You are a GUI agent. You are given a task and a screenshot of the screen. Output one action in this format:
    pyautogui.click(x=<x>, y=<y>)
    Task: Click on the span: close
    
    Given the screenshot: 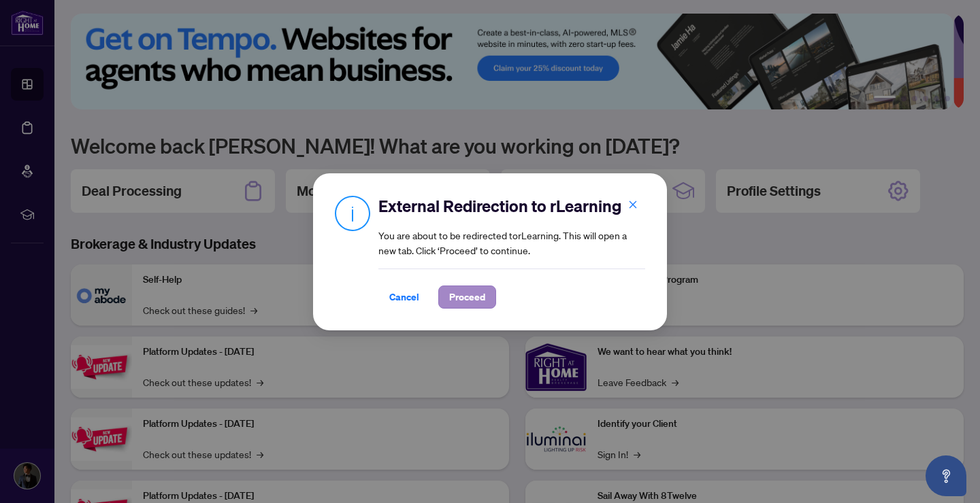 What is the action you would take?
    pyautogui.click(x=633, y=205)
    